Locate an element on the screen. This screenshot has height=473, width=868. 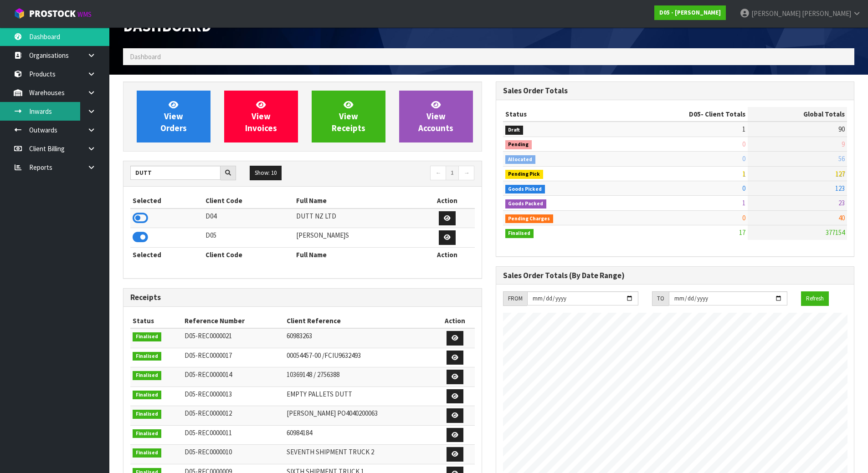
td: D05 is located at coordinates (249, 237).